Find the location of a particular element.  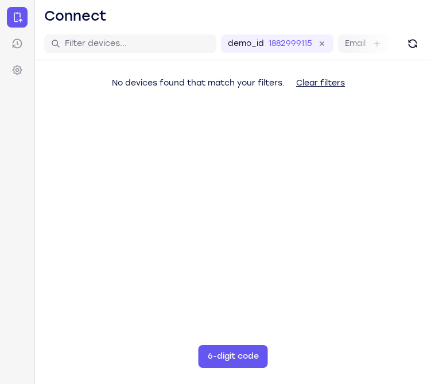

h1: Connect is located at coordinates (75, 16).